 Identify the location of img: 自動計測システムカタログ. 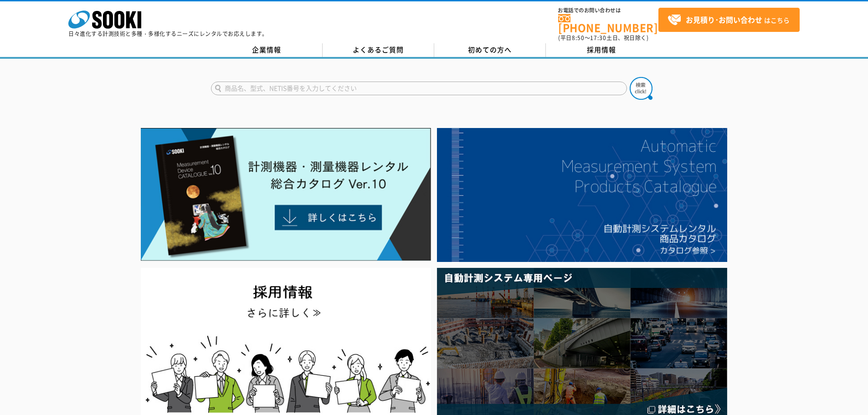
(582, 195).